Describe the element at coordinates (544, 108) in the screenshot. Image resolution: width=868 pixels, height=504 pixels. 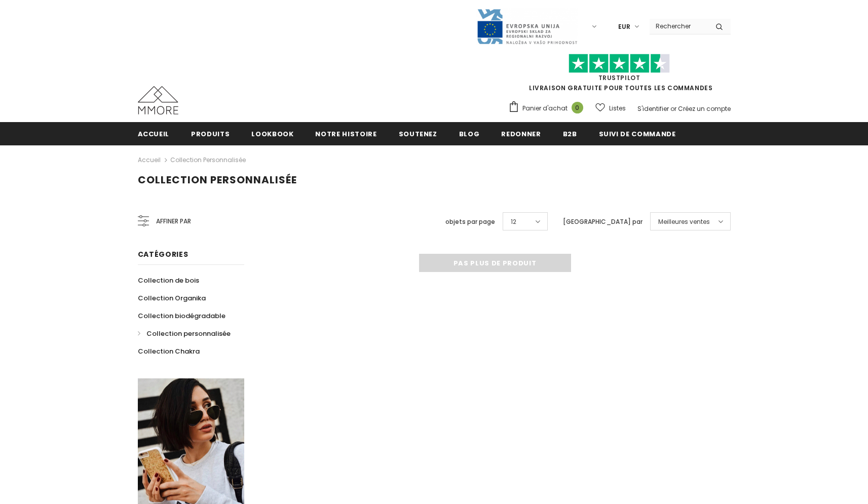
I see `span: Panier d'achat` at that location.